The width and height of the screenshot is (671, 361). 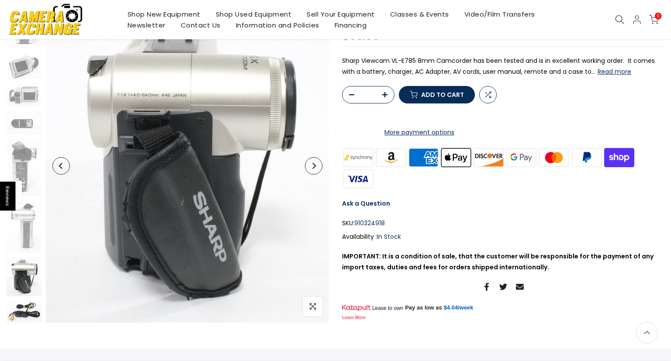 I want to click on img: master, so click(x=554, y=157).